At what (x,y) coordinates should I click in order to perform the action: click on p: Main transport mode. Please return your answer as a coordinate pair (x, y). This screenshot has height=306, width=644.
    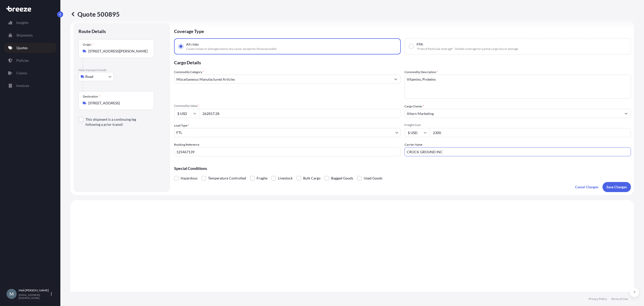
    Looking at the image, I should click on (121, 70).